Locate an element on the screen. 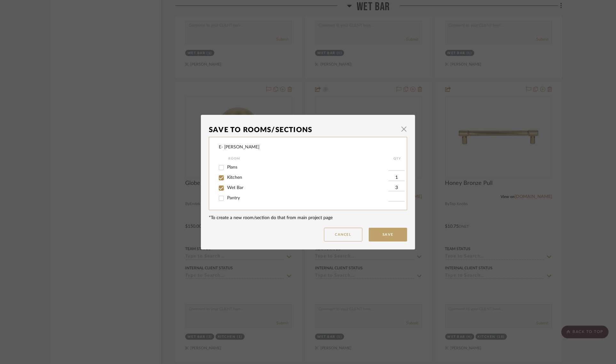 This screenshot has width=616, height=364. dialog-header: Save To Rooms/Sections is located at coordinates (308, 130).